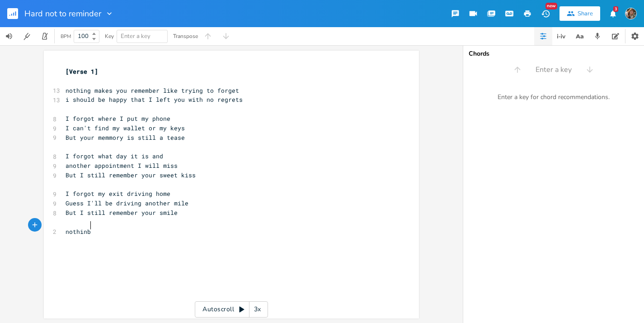  What do you see at coordinates (125, 138) in the screenshot?
I see `span: But your memmory is still a tease` at bounding box center [125, 138].